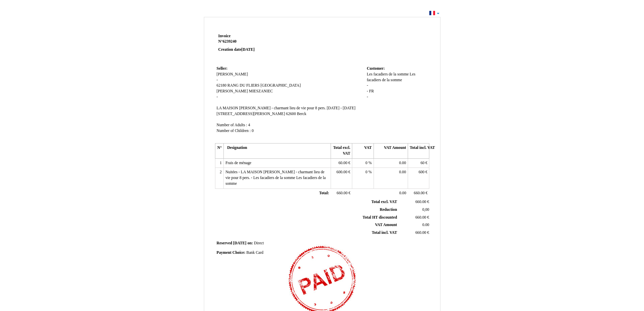 Image resolution: width=644 pixels, height=311 pixels. What do you see at coordinates (341, 151) in the screenshot?
I see `th: Total excl. VAT` at bounding box center [341, 151].